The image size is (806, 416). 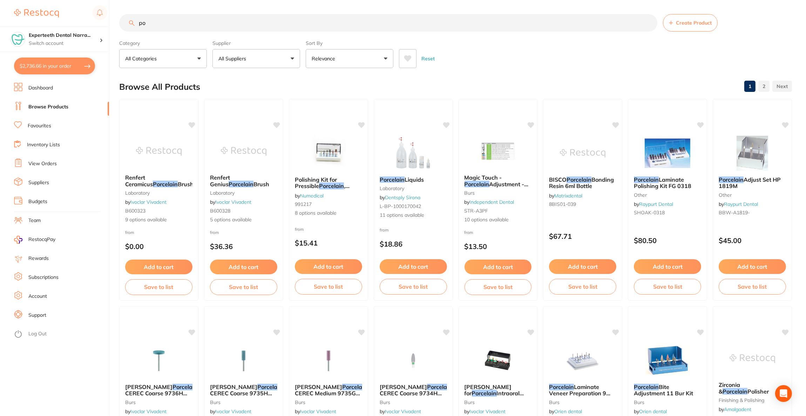 What do you see at coordinates (37, 296) in the screenshot?
I see `a: Account` at bounding box center [37, 296].